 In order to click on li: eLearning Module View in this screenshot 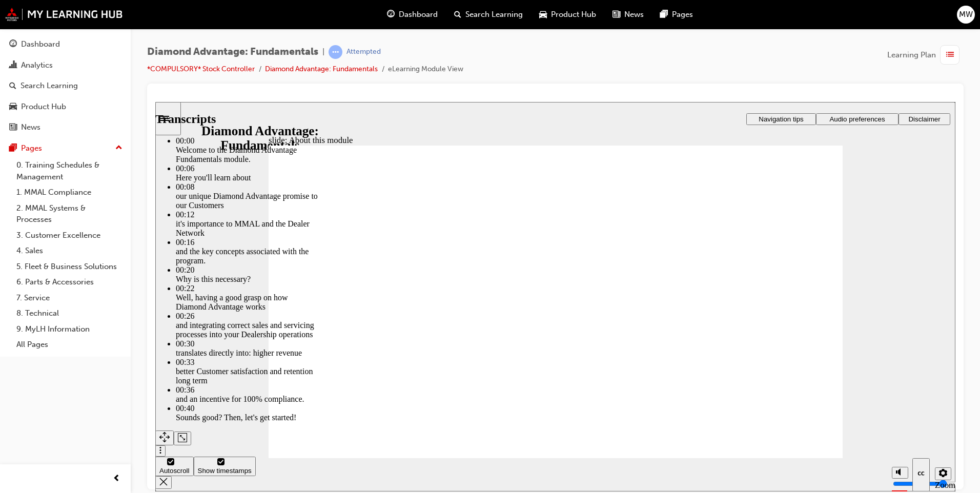, I will do `click(425, 69)`.